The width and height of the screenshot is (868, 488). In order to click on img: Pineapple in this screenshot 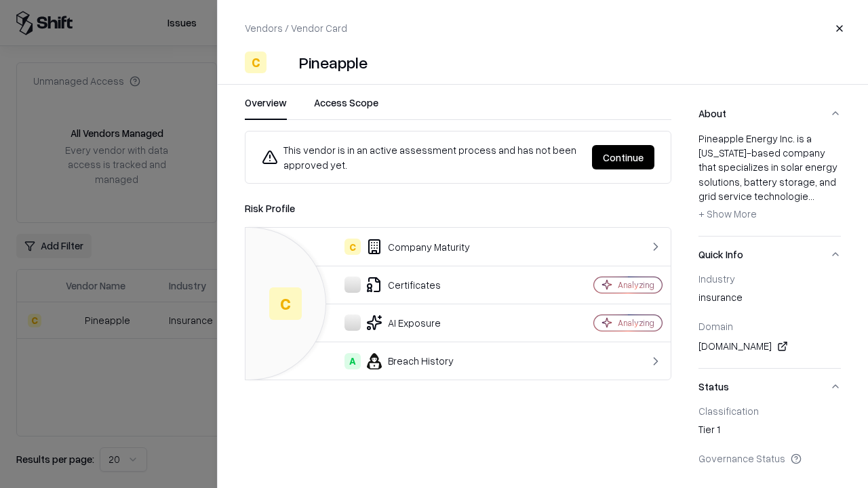, I will do `click(283, 63)`.